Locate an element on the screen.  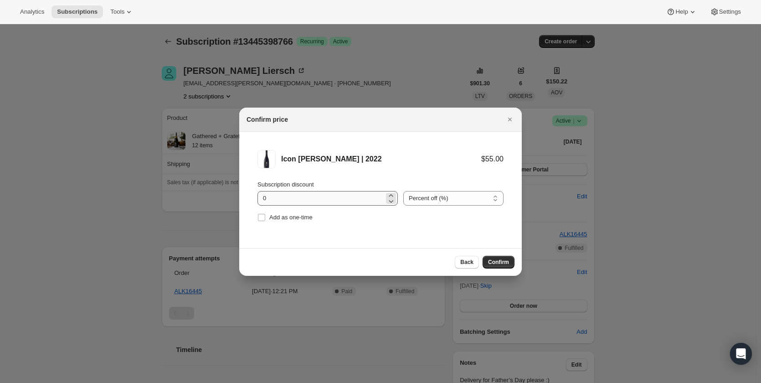
span: Subscriptions is located at coordinates (77, 12).